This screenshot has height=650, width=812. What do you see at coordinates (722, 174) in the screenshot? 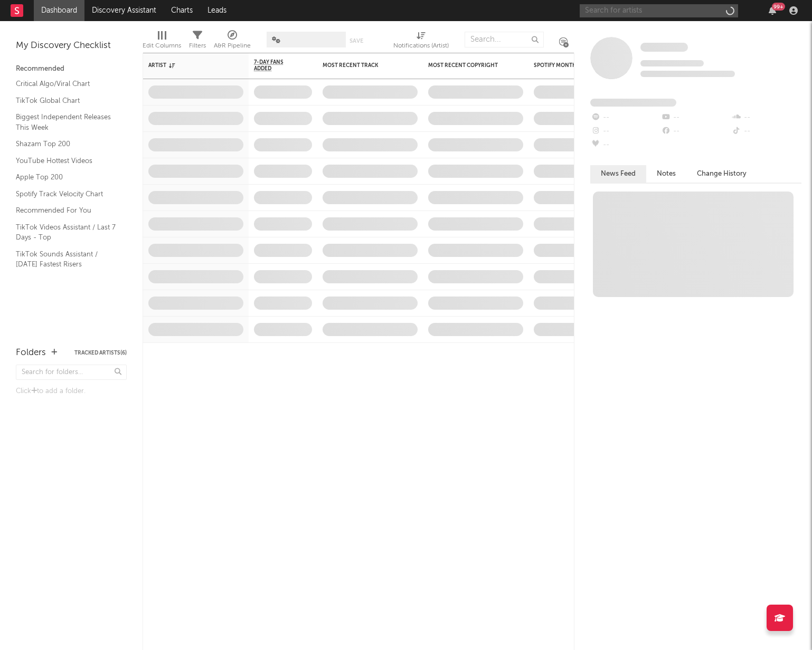
I see `button: Change History` at bounding box center [722, 174].